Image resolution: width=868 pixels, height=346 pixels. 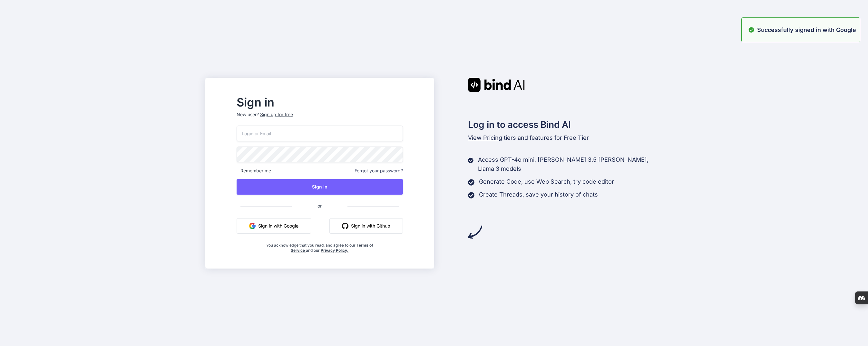 I want to click on span: or, so click(x=319, y=206).